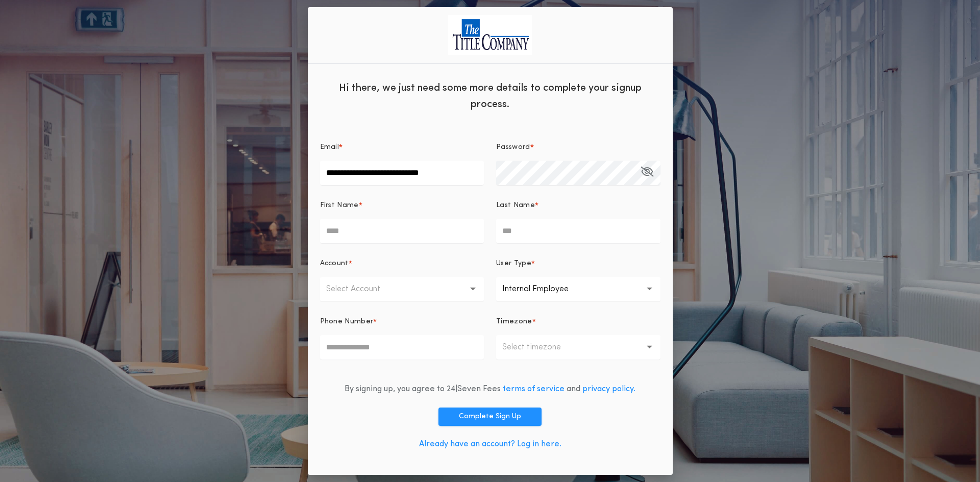 This screenshot has height=482, width=980. Describe the element at coordinates (513, 264) in the screenshot. I see `p: User Type` at that location.